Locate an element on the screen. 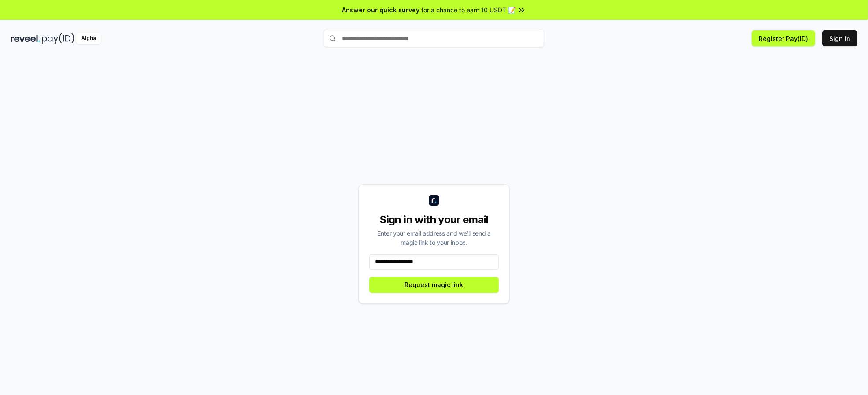 The image size is (868, 395). img: pay_id is located at coordinates (58, 38).